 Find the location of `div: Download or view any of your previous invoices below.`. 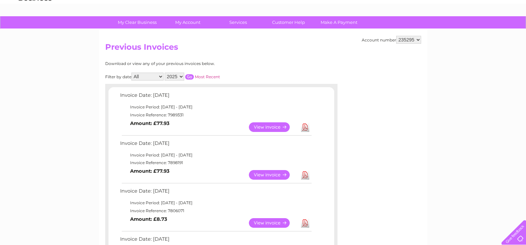

div: Download or view any of your previous invoices below. is located at coordinates (192, 64).